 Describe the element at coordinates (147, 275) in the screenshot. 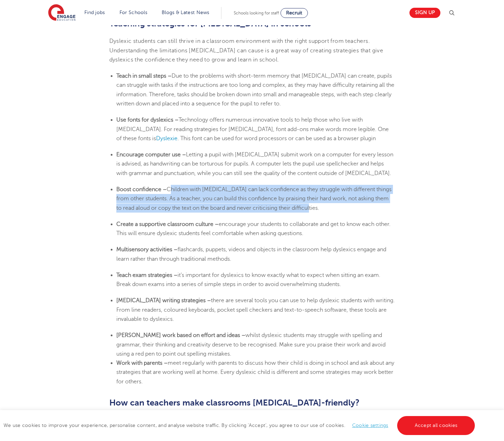

I see `b: Teach exam strategies –` at that location.